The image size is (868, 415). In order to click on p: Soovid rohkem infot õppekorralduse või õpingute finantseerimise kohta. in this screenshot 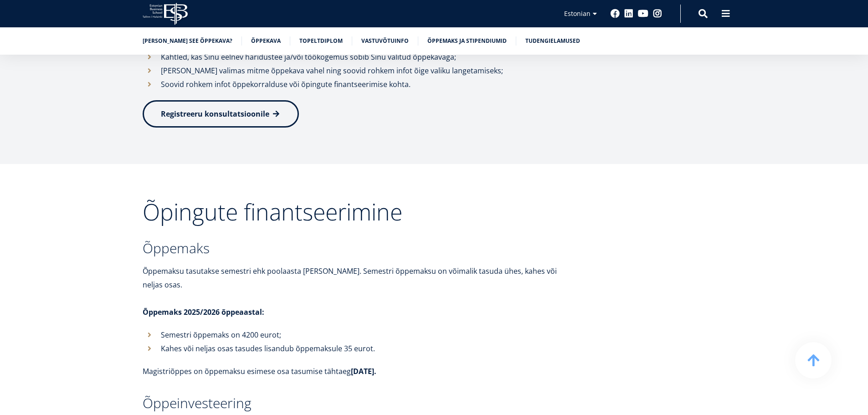, I will do `click(368, 84)`.